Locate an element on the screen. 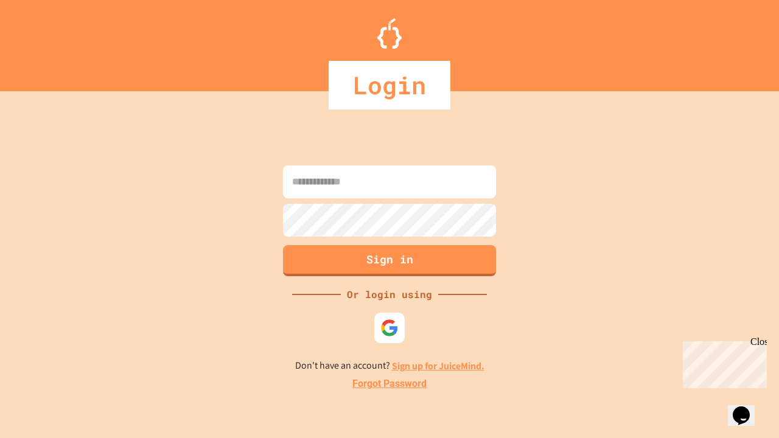 This screenshot has height=438, width=779. img: google-icon.svg is located at coordinates (390, 328).